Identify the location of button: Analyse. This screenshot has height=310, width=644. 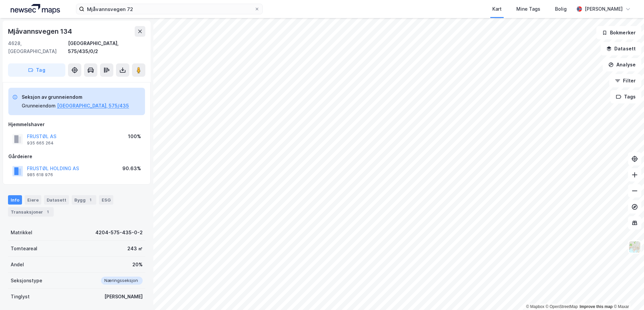
(622, 64).